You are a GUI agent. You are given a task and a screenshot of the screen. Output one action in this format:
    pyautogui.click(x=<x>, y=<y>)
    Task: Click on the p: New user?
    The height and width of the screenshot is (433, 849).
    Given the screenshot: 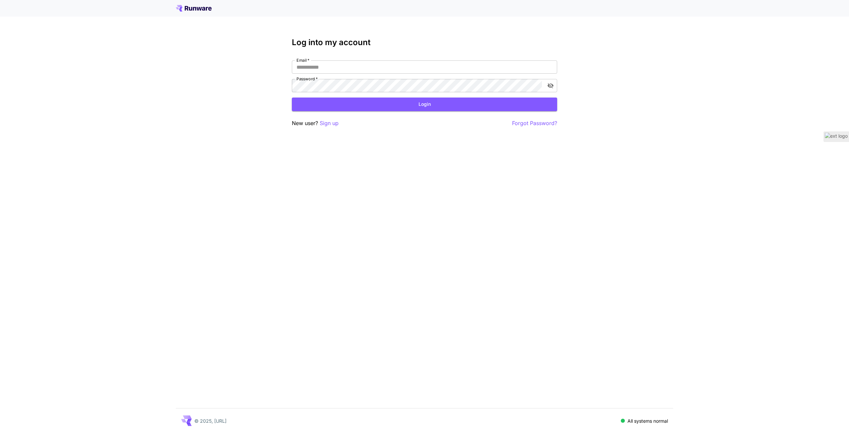 What is the action you would take?
    pyautogui.click(x=315, y=123)
    